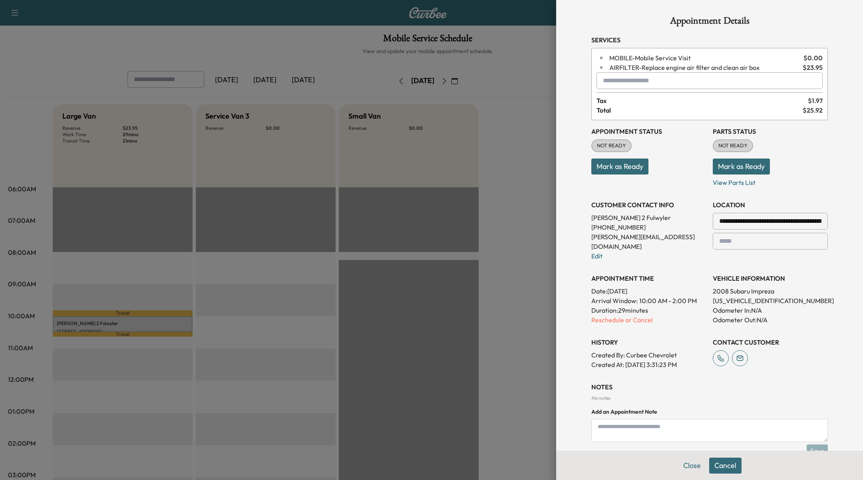 The image size is (863, 480). Describe the element at coordinates (710, 22) in the screenshot. I see `h1: Appointment Details` at that location.